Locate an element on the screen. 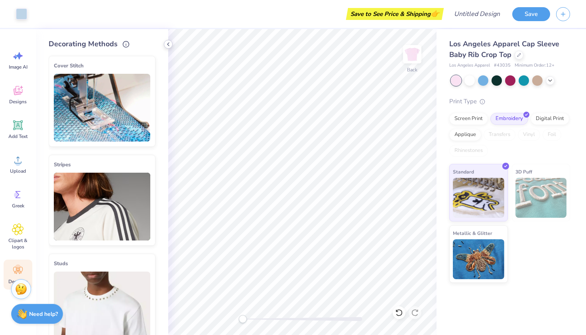  button: Save is located at coordinates (531, 14).